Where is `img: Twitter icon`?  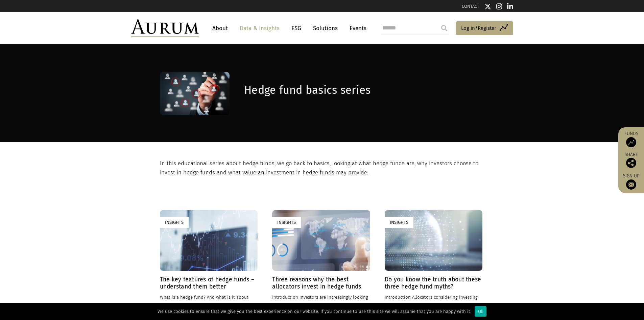 img: Twitter icon is located at coordinates (488, 6).